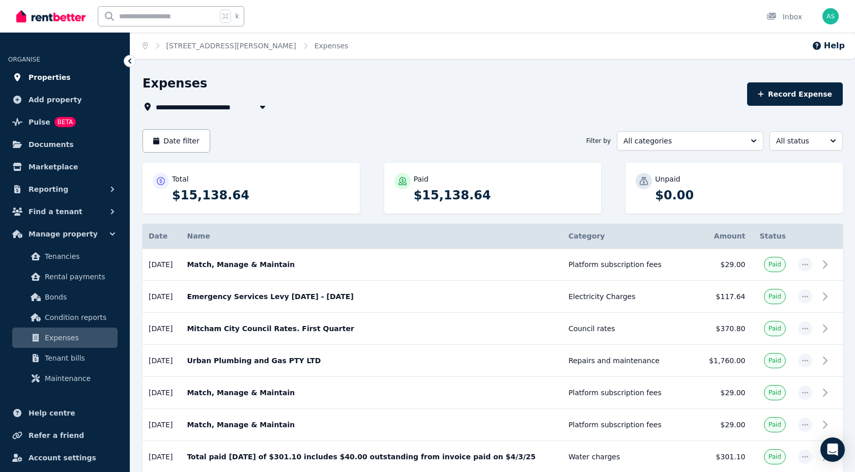 This screenshot has width=855, height=472. What do you see at coordinates (65, 317) in the screenshot?
I see `a: Condition reports` at bounding box center [65, 317].